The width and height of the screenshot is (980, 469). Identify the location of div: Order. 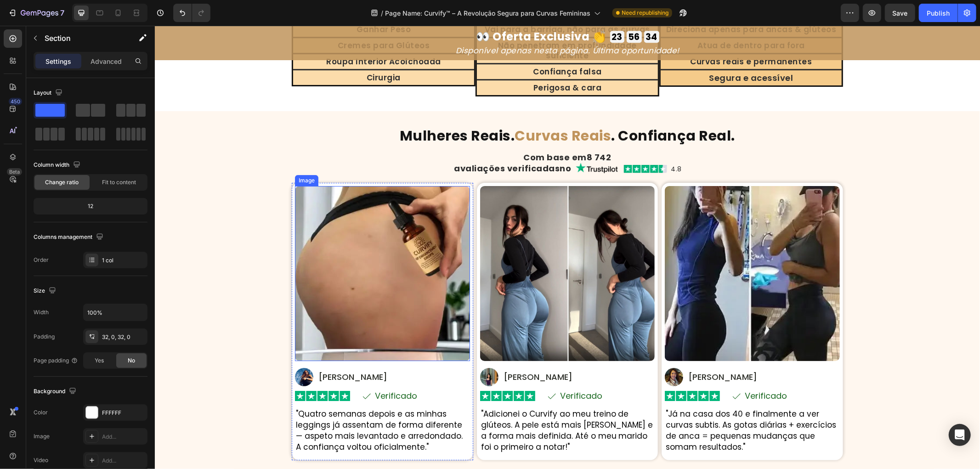
(41, 260).